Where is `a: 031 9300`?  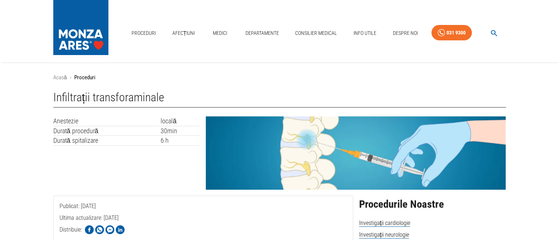 a: 031 9300 is located at coordinates (452, 33).